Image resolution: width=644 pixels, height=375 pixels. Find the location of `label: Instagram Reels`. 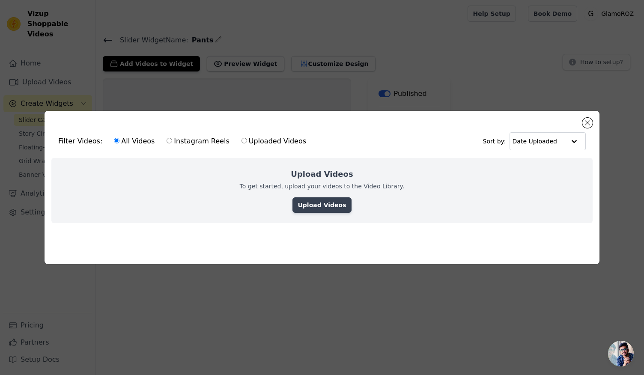

label: Instagram Reels is located at coordinates (198, 141).